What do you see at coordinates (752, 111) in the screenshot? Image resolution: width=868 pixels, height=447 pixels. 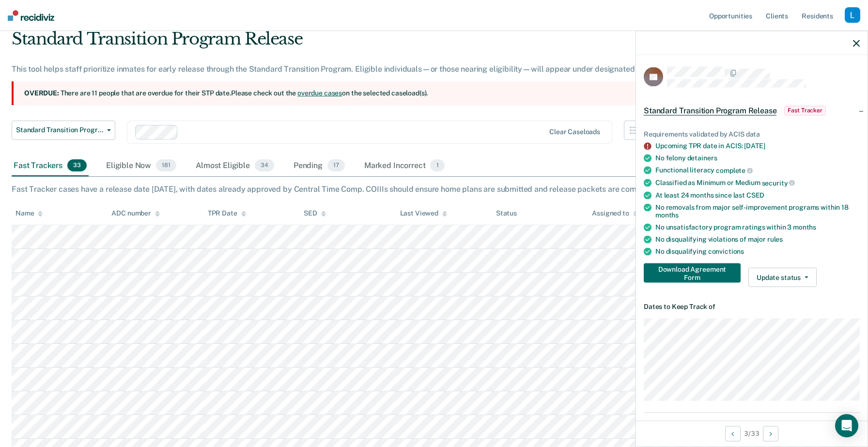 I see `div: Standard Transition Program ReleaseFast Tracker` at bounding box center [752, 111].